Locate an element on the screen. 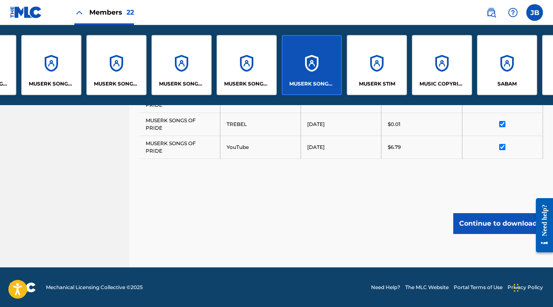 Image resolution: width=553 pixels, height=307 pixels. a: AccountsMUSERK SONGS OF CREABLE is located at coordinates (117, 65).